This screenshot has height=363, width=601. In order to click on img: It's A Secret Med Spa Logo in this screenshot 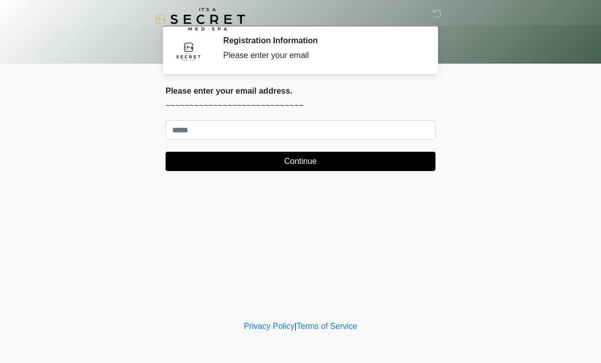, I will do `click(200, 19)`.